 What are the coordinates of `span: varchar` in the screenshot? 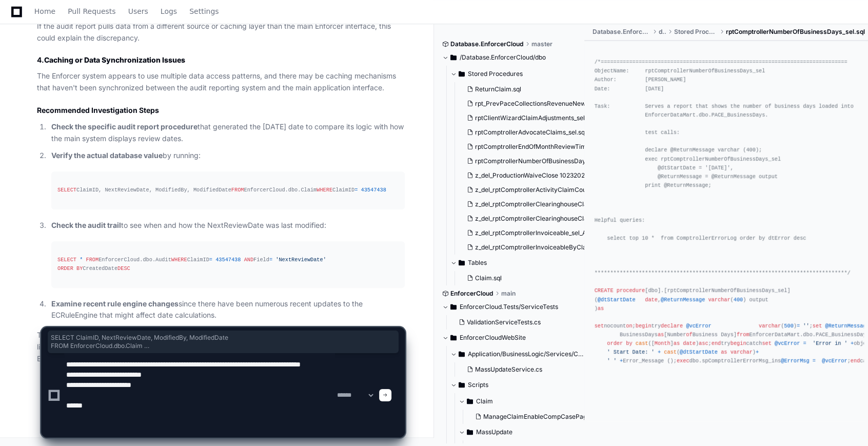 It's located at (719, 299).